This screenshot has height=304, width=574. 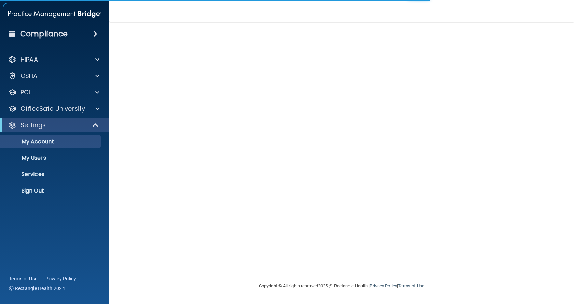 I want to click on p: Services, so click(x=51, y=174).